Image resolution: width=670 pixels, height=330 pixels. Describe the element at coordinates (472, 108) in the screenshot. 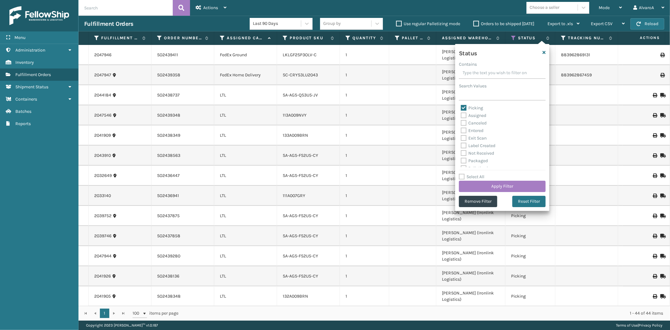

I see `label: Picking` at that location.